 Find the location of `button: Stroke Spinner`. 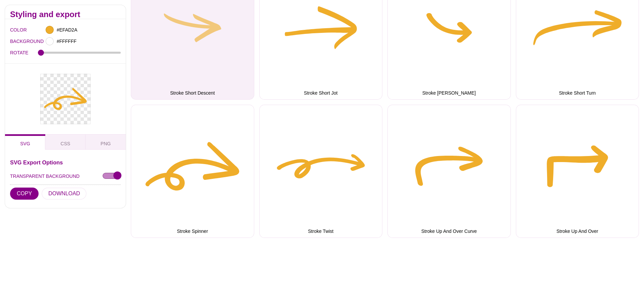

button: Stroke Spinner is located at coordinates (193, 172).